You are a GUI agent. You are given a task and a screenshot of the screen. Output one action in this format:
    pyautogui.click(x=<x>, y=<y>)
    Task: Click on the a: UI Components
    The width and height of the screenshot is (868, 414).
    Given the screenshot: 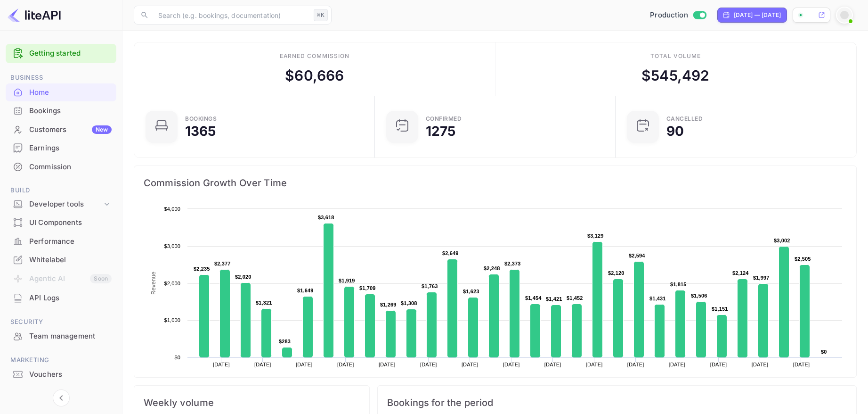 What is the action you would take?
    pyautogui.click(x=61, y=222)
    